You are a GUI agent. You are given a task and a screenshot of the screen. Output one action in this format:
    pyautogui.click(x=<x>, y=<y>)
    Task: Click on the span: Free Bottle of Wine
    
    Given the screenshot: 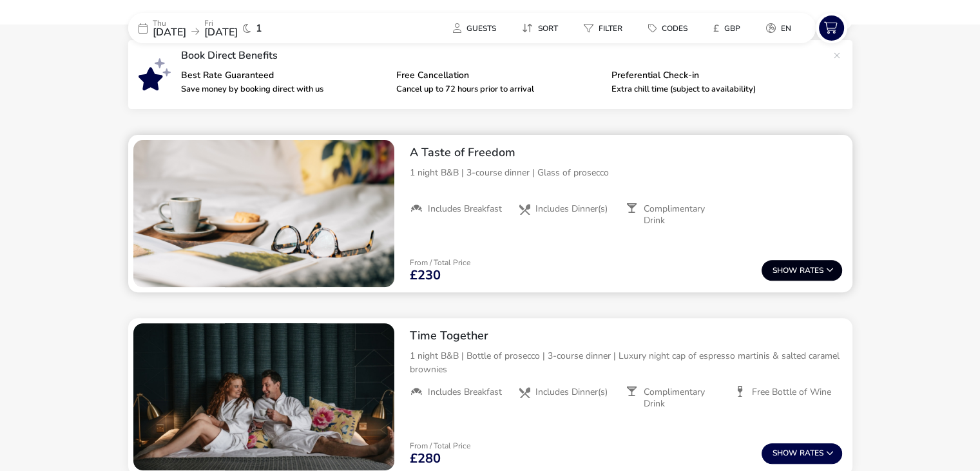 What is the action you would take?
    pyautogui.click(x=792, y=392)
    